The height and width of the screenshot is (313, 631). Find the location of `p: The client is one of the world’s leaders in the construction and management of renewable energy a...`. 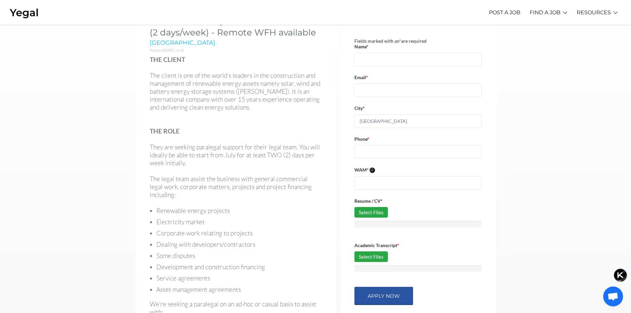

p: The client is one of the world’s leaders in the construction and management of renewable energy a... is located at coordinates (236, 91).